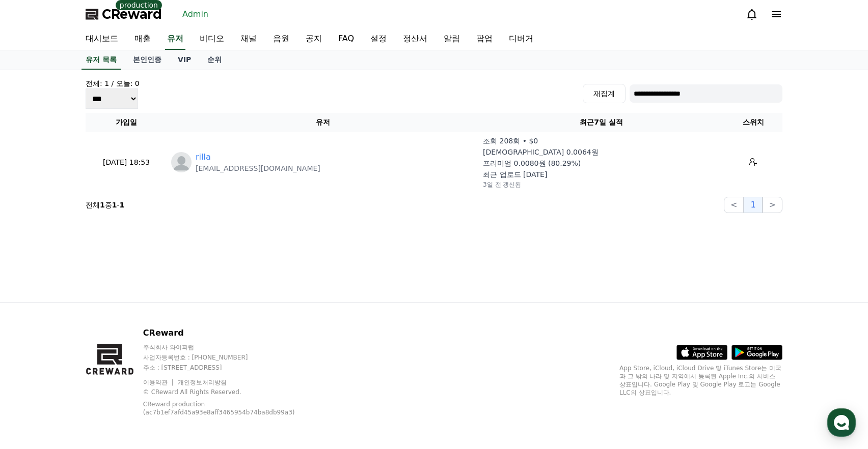  What do you see at coordinates (101, 60) in the screenshot?
I see `a: 유저 목록` at bounding box center [101, 60].